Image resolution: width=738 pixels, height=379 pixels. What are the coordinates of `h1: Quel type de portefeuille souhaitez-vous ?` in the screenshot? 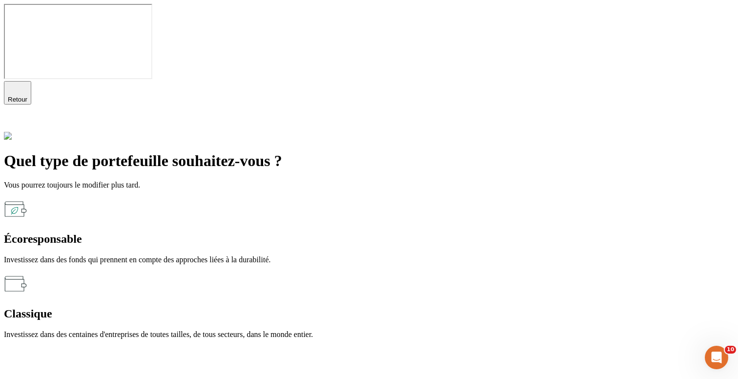 It's located at (369, 161).